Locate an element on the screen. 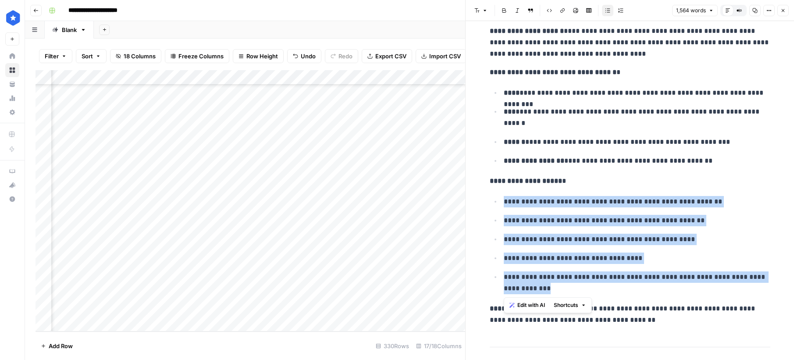  a: Your Data is located at coordinates (12, 84).